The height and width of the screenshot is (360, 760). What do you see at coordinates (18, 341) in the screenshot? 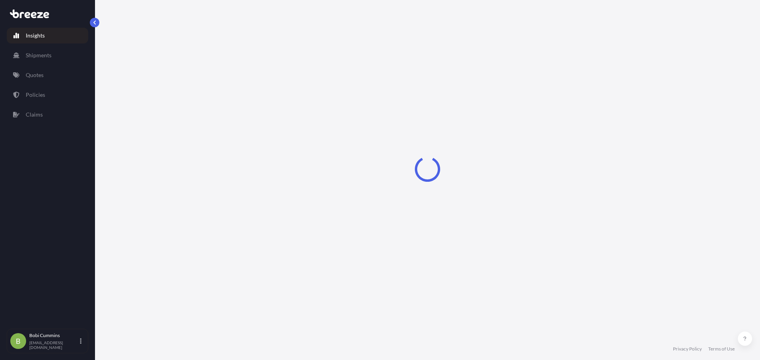
I see `span: B` at bounding box center [18, 341].